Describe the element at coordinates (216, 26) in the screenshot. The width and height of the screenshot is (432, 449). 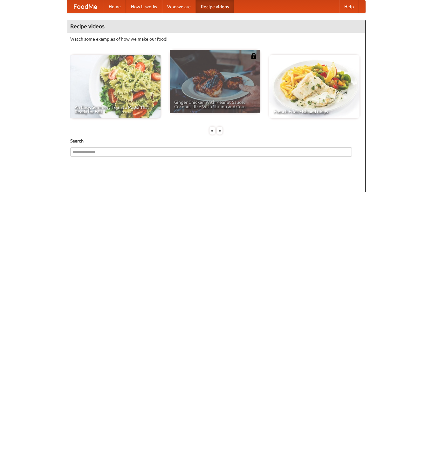
I see `h4: Recipe videos` at that location.